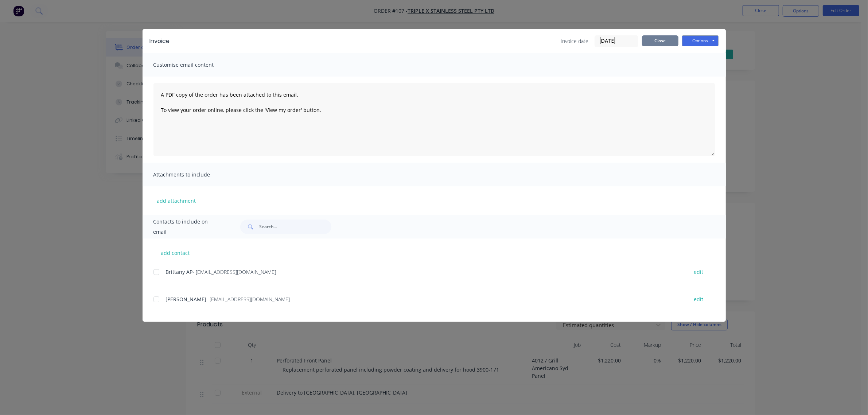  What do you see at coordinates (575, 41) in the screenshot?
I see `span: Invoice date` at bounding box center [575, 41].